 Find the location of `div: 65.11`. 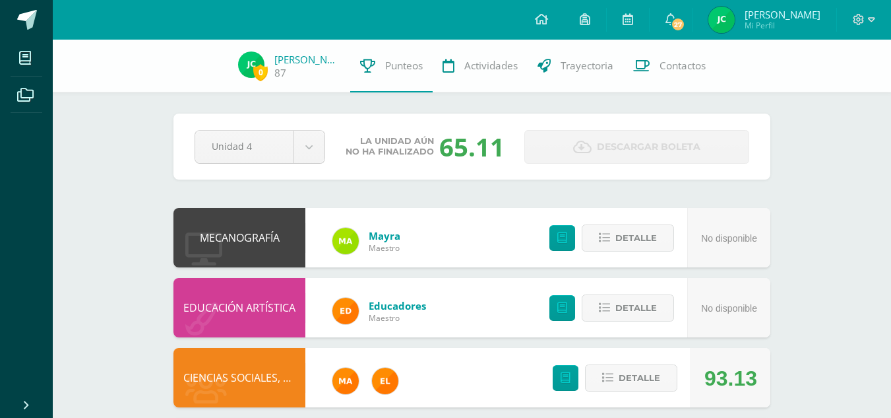

div: 65.11 is located at coordinates (472, 146).